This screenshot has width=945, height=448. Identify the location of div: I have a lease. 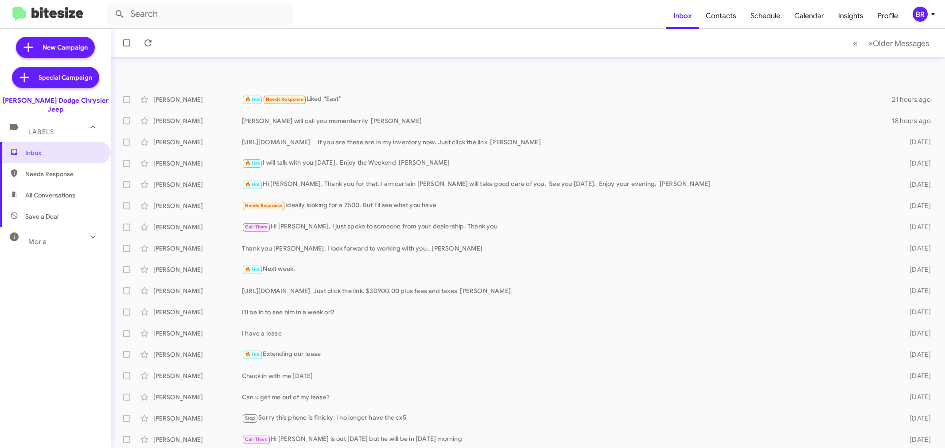
(568, 333).